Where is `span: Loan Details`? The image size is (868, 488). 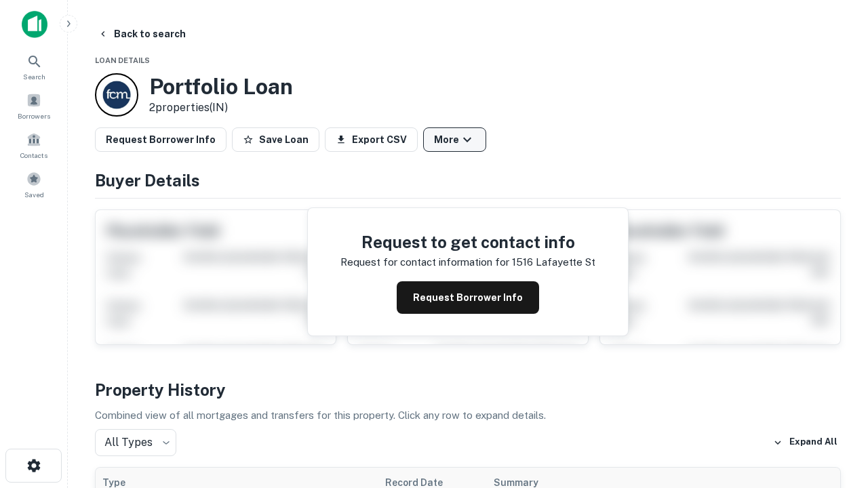
span: Loan Details is located at coordinates (122, 61).